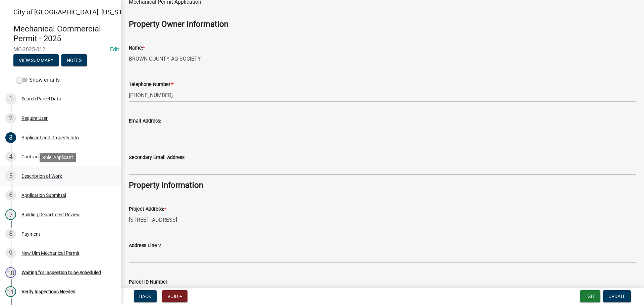 The image size is (644, 305). I want to click on span: Back, so click(145, 296).